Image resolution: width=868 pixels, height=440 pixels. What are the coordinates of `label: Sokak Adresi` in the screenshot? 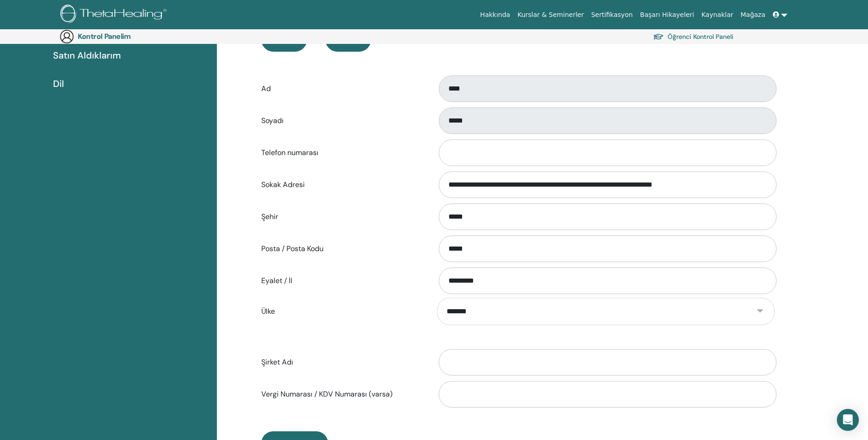 It's located at (342, 185).